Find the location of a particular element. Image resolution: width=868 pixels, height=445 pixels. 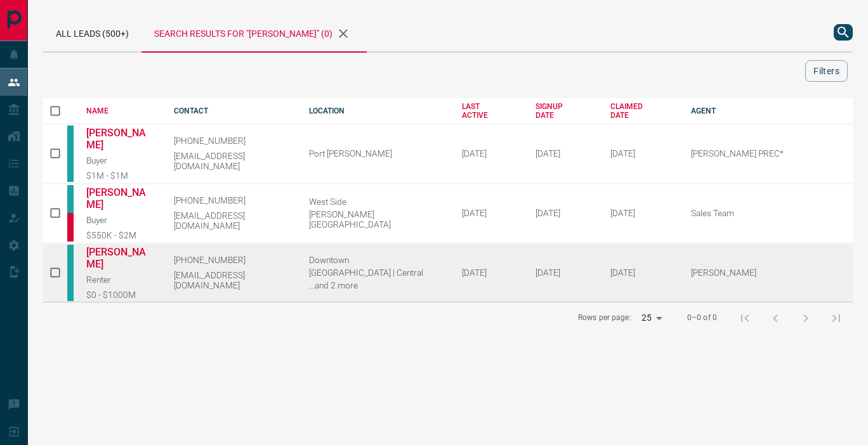

button: Filters is located at coordinates (826, 71).